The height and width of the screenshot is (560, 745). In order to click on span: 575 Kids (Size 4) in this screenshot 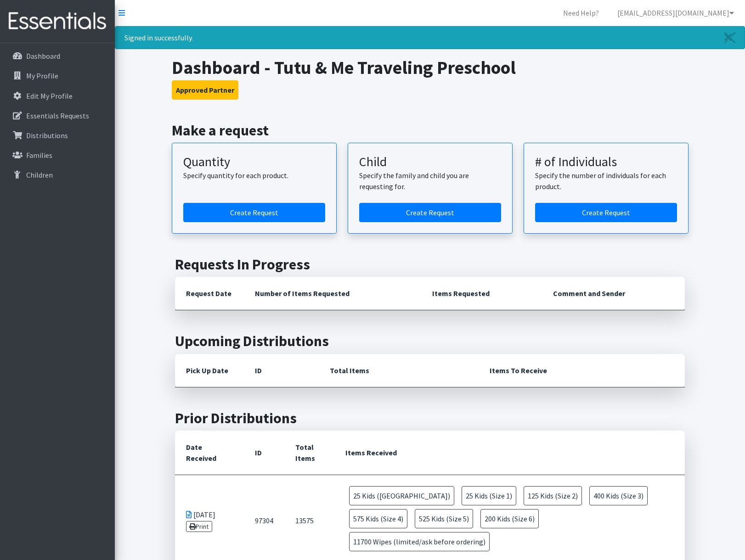, I will do `click(378, 519)`.